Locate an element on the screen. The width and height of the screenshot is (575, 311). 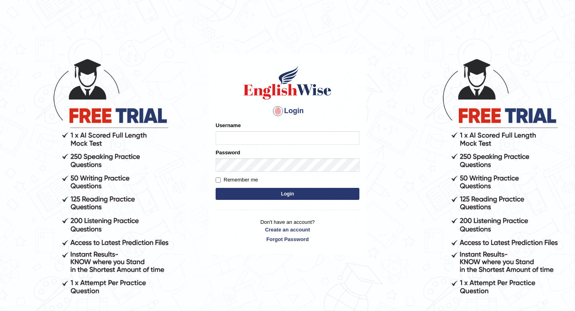
h4: Login is located at coordinates (288, 111).